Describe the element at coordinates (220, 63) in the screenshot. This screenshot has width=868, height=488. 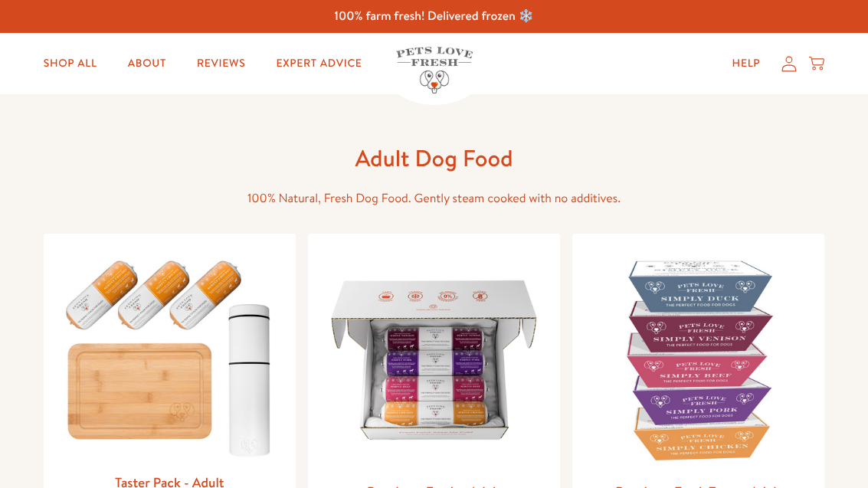
I see `a: Reviews` at that location.